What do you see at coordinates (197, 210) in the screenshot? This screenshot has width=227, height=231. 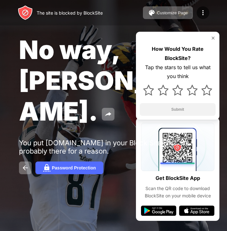 I see `img: app-store.svg` at bounding box center [197, 210].